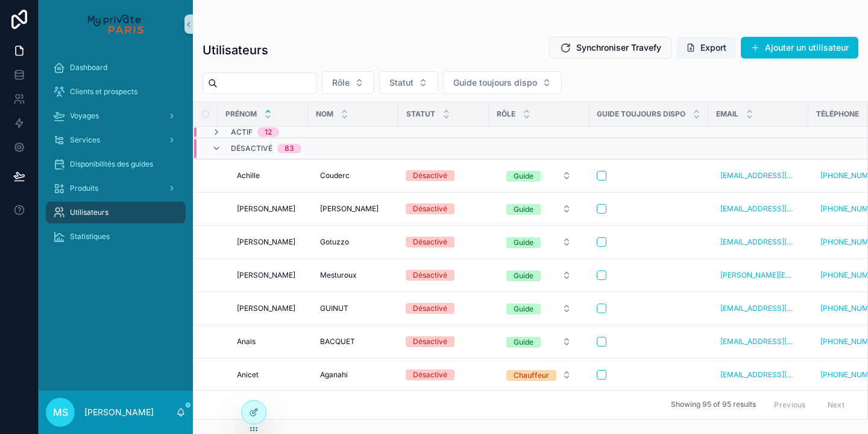 The image size is (868, 434). What do you see at coordinates (116, 116) in the screenshot?
I see `a: Voyages` at bounding box center [116, 116].